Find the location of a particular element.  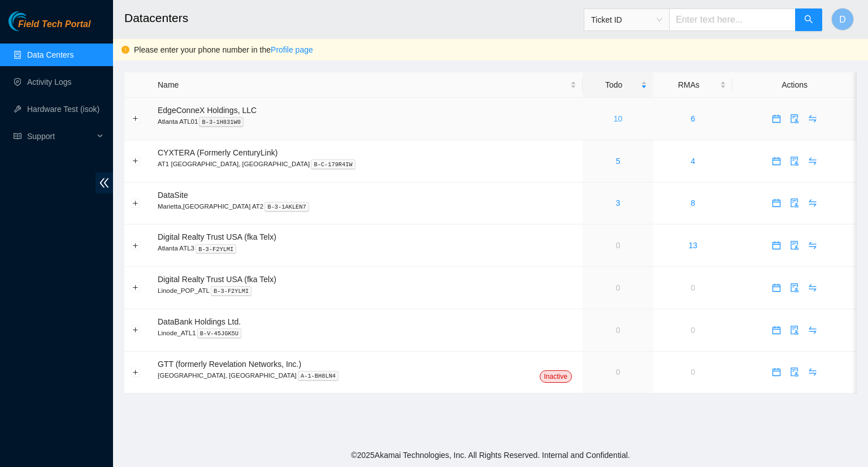

a: 4 is located at coordinates (693, 162).